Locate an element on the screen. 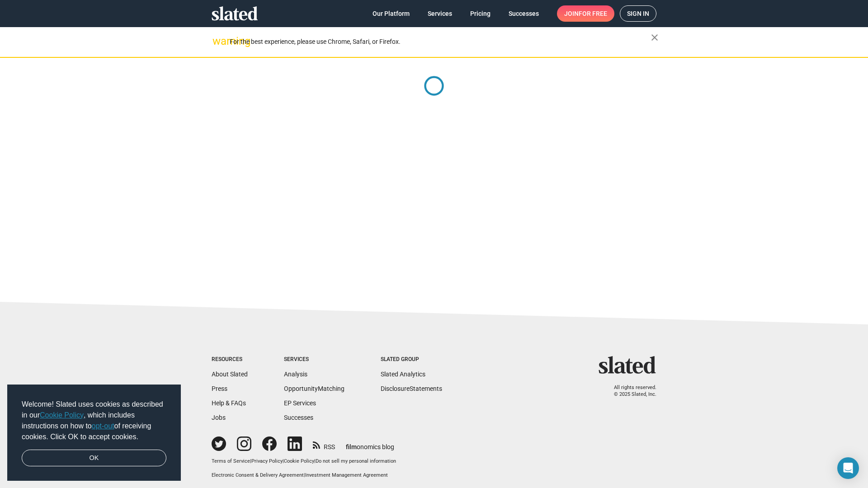 This screenshot has width=868, height=488. a: Help & FAQs is located at coordinates (228, 403).